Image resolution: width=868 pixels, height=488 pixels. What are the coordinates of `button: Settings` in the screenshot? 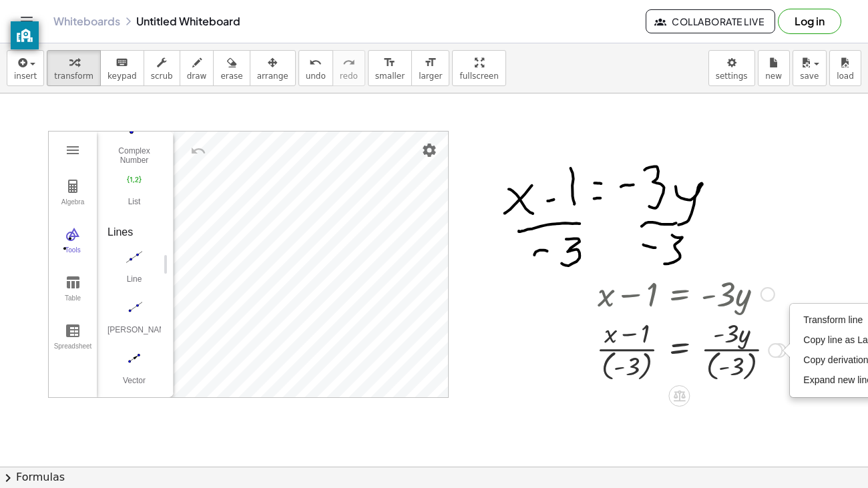 It's located at (429, 150).